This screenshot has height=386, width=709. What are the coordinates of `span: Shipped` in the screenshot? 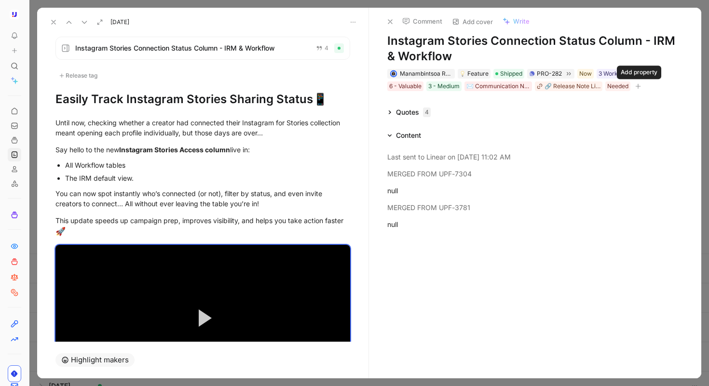 It's located at (511, 74).